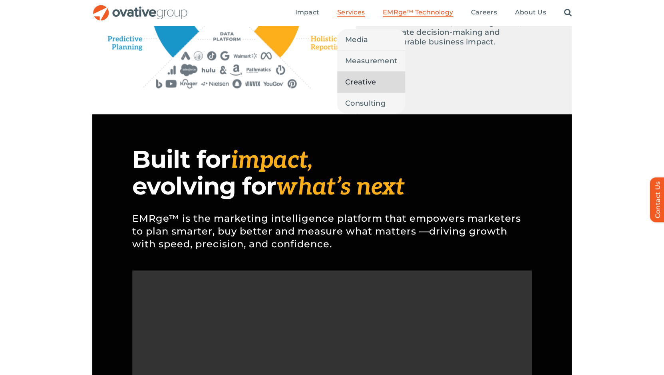  What do you see at coordinates (371, 61) in the screenshot?
I see `a: Measurement` at bounding box center [371, 61].